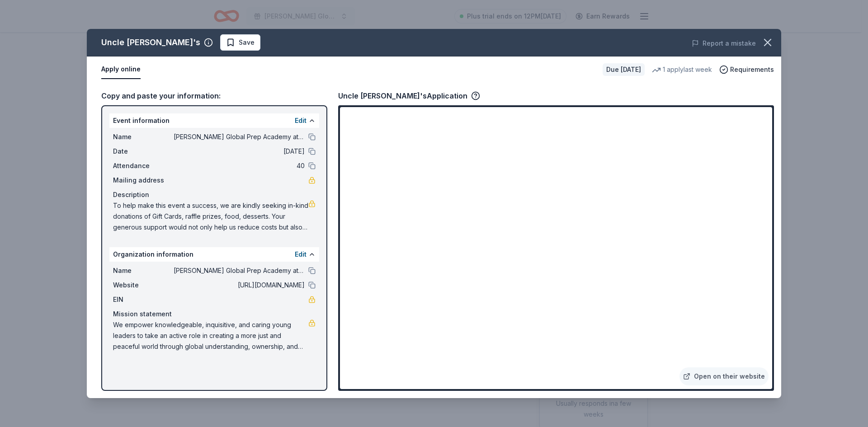 This screenshot has width=868, height=427. What do you see at coordinates (121, 70) in the screenshot?
I see `button: Apply online` at bounding box center [121, 70].